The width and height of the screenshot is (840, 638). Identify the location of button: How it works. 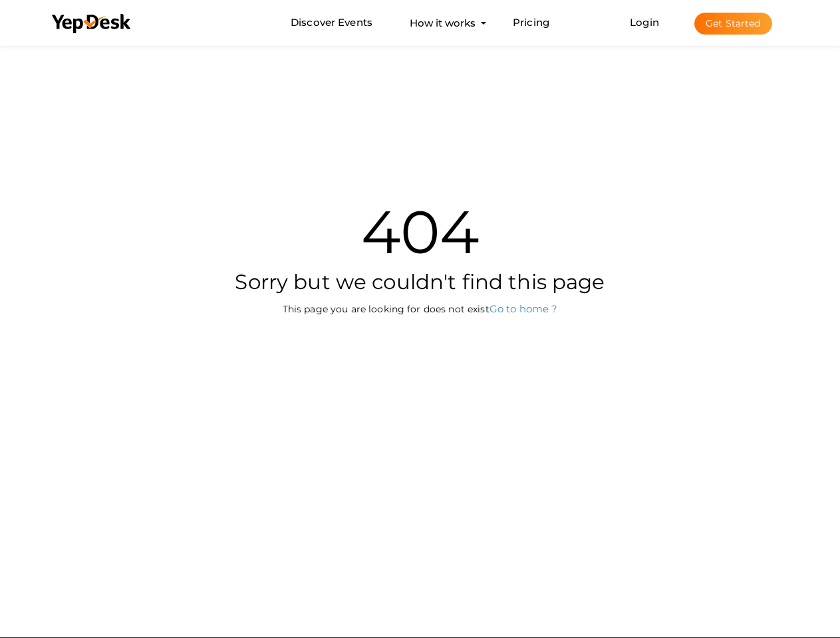
(443, 22).